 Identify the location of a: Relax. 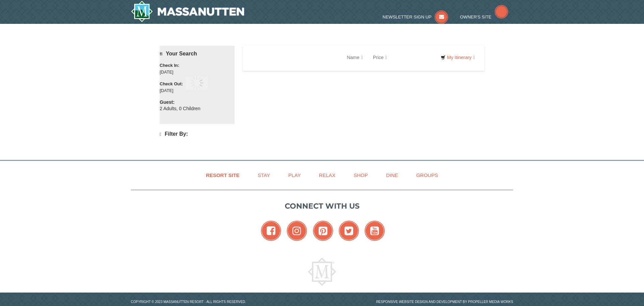
(327, 175).